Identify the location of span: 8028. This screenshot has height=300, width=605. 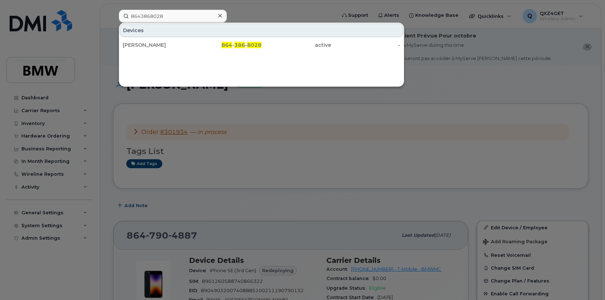
(254, 45).